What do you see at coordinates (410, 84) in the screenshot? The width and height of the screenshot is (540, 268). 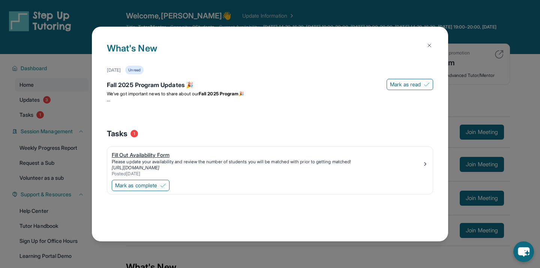 I see `button: Mark as read` at bounding box center [410, 84].